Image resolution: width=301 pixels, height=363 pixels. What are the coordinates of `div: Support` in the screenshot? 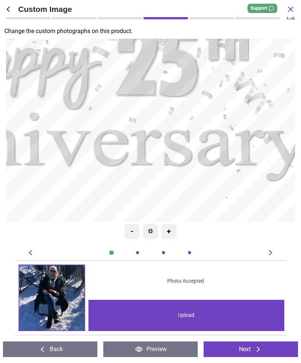 It's located at (262, 8).